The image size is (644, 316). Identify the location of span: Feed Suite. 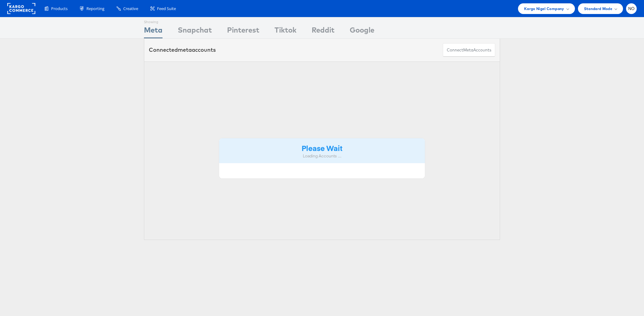
(167, 9).